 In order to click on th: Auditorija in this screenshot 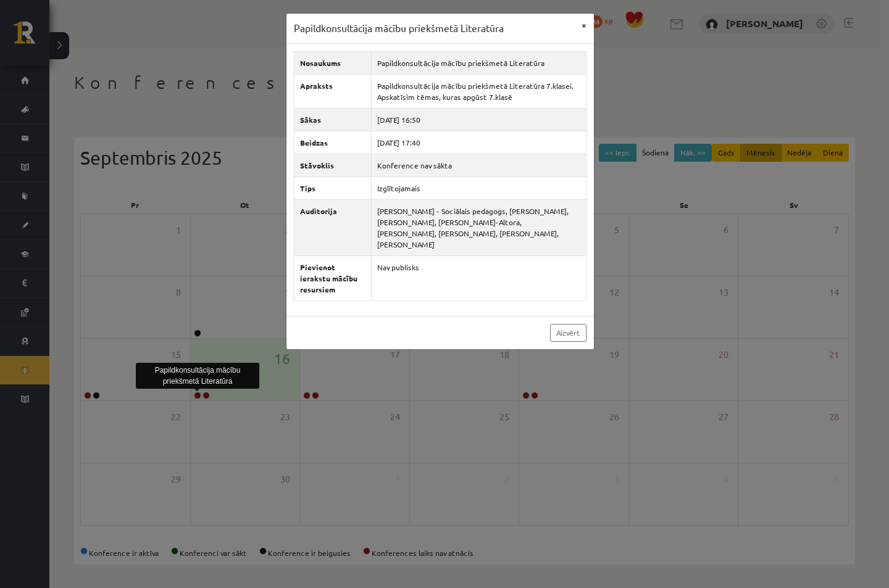, I will do `click(332, 227)`.